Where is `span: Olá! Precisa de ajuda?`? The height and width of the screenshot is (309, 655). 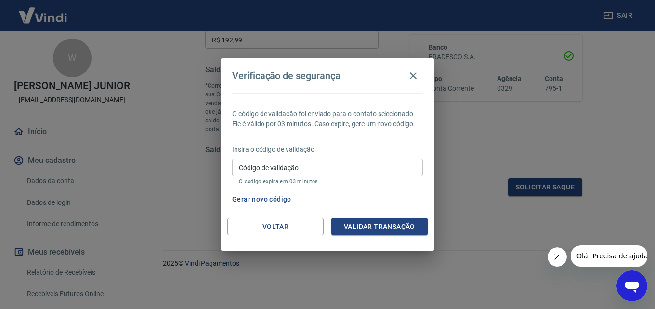 span: Olá! Precisa de ajuda? is located at coordinates (43, 11).